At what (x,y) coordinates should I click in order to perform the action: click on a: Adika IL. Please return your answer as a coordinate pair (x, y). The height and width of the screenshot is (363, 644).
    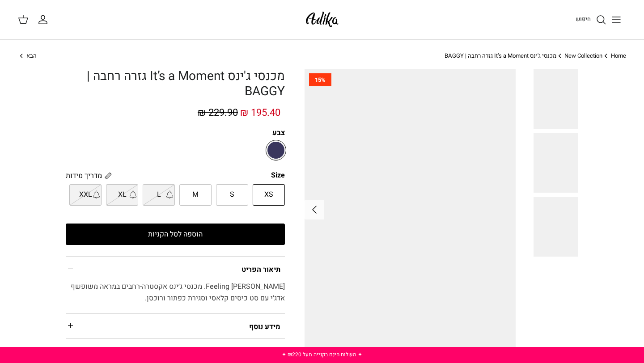
    Looking at the image, I should click on (322, 19).